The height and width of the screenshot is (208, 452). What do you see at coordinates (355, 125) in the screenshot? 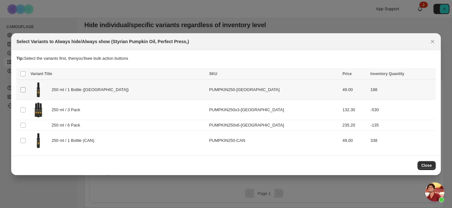
I see `td: 235.20` at bounding box center [355, 125].